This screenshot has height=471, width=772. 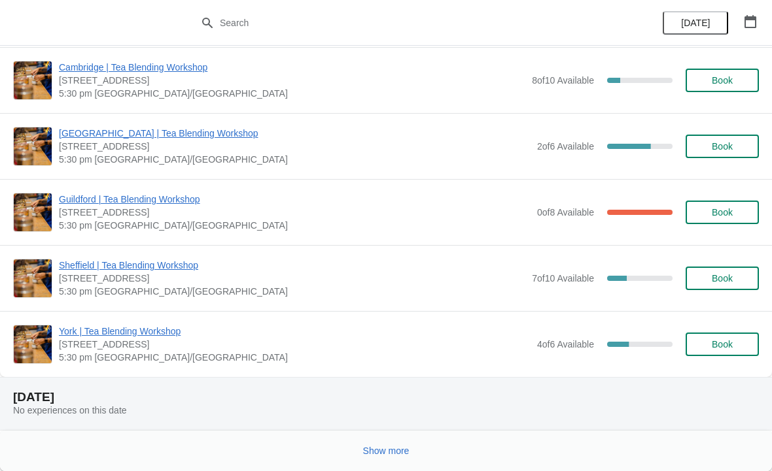 I want to click on img: London Covent Garden | Tea Blending Workshop | 11 Monmouth St, London, WC2H 9DA | 5:30 pm Europe/..., so click(x=33, y=146).